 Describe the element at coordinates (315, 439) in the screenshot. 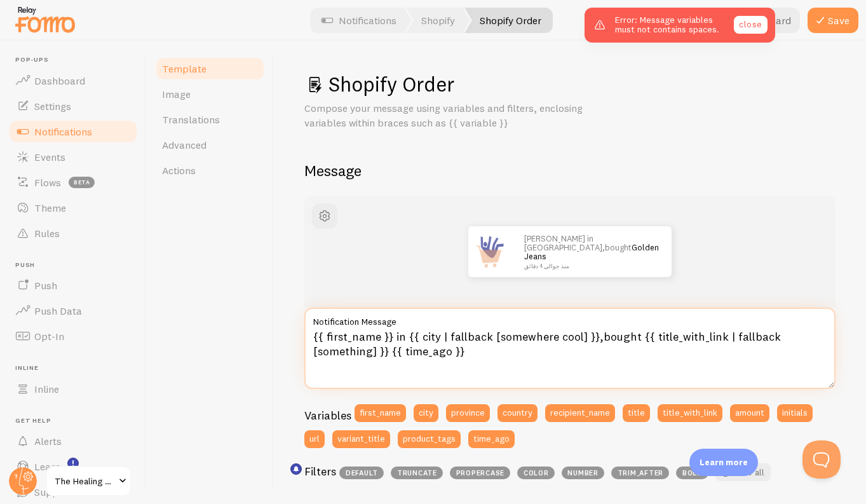

I see `button: url` at that location.